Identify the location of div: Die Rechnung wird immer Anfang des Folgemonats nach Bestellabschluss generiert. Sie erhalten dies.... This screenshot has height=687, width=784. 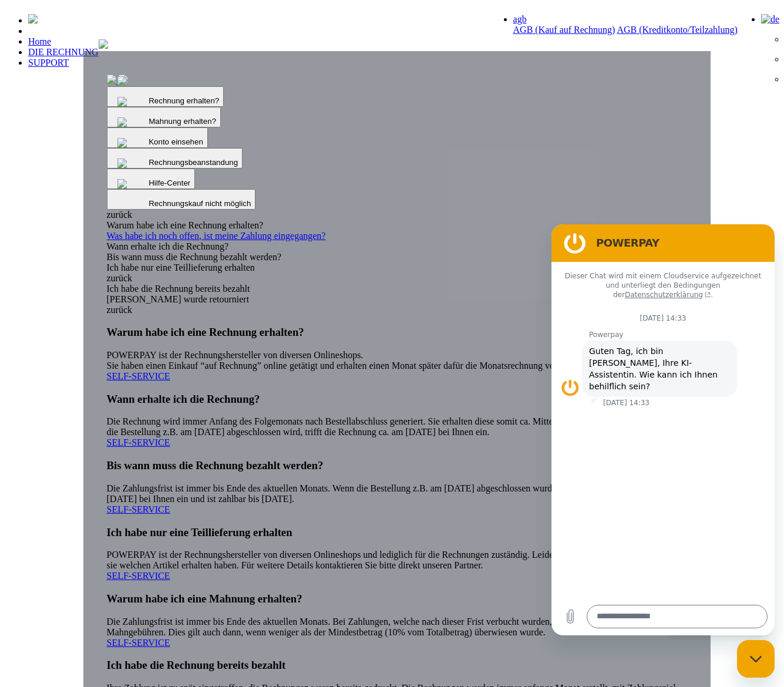
(397, 420).